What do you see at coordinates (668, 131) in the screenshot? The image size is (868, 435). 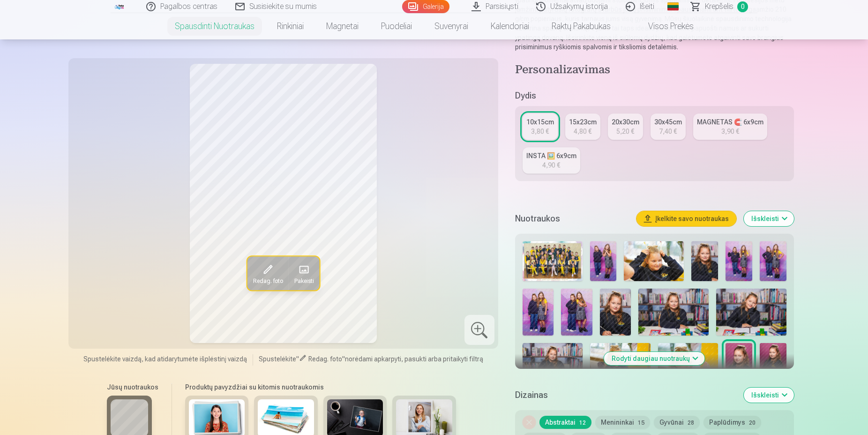 I see `div: 7,40 €` at bounding box center [668, 131].